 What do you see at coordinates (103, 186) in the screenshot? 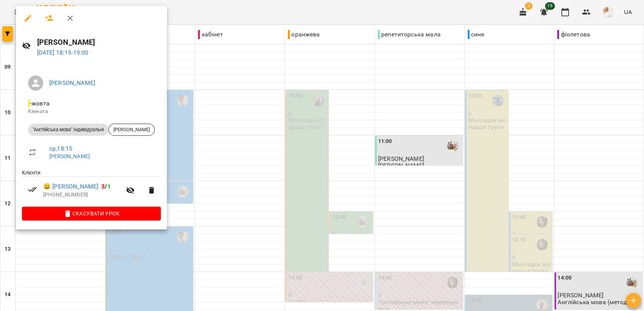
I see `span: 3` at bounding box center [103, 186].